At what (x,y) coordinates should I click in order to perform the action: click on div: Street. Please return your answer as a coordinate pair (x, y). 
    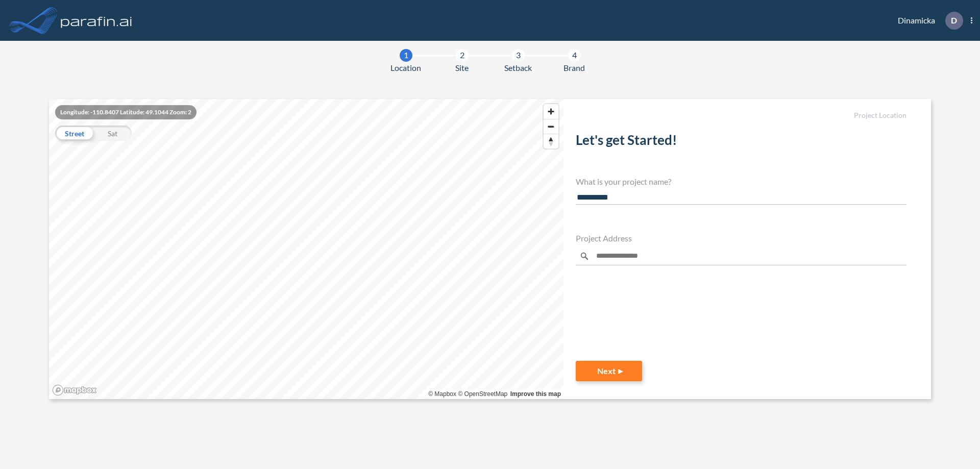
    Looking at the image, I should click on (74, 133).